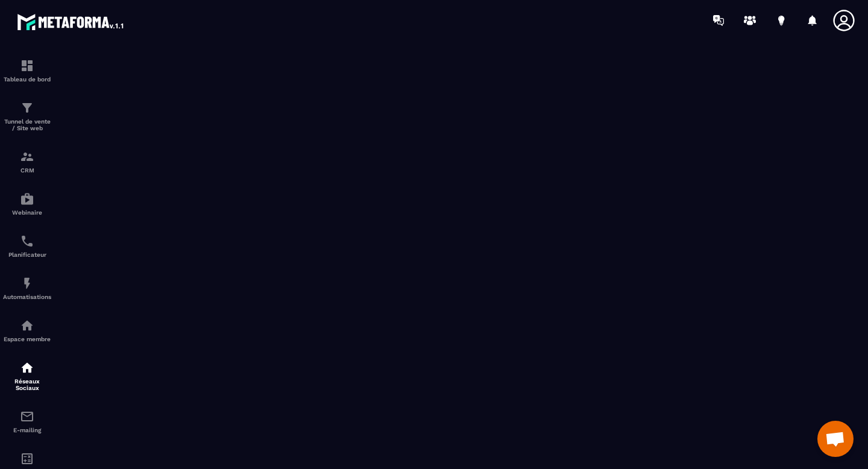 This screenshot has height=469, width=868. I want to click on a: formationformationCRM, so click(27, 161).